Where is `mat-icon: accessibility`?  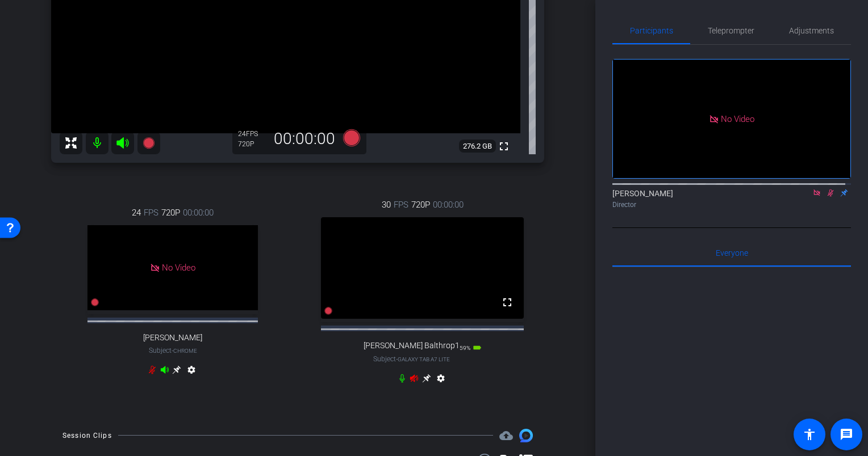
mat-icon: accessibility is located at coordinates (809, 435).